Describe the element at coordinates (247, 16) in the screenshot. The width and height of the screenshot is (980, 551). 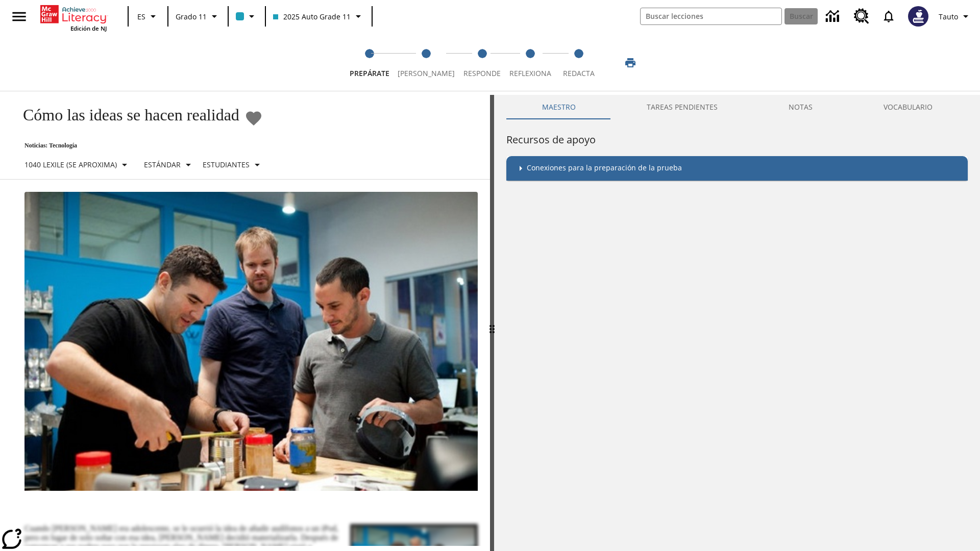
I see `button: El color de la clase es azul claro. Cambiar el color de la clase.` at that location.